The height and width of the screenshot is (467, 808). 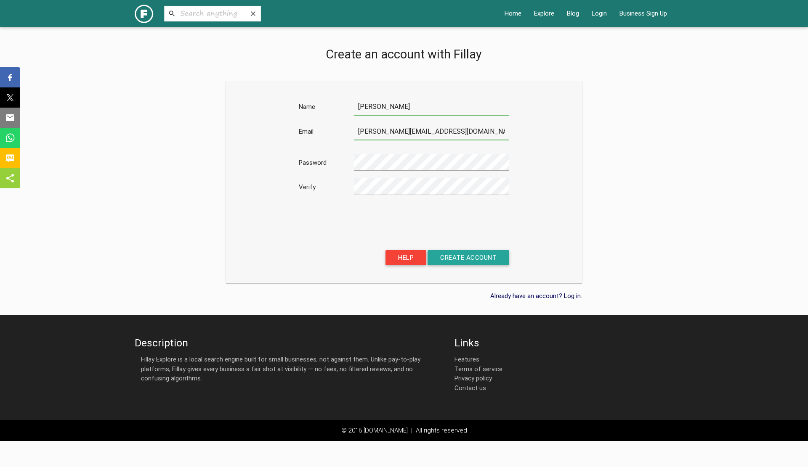 I want to click on button: Create account, so click(x=468, y=258).